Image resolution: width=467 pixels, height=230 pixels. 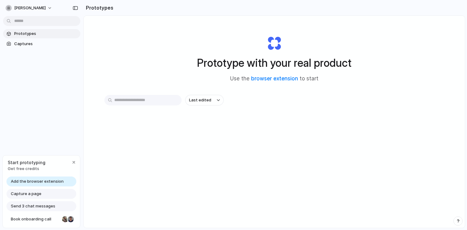 I want to click on span: Book onboarding call, so click(x=35, y=219).